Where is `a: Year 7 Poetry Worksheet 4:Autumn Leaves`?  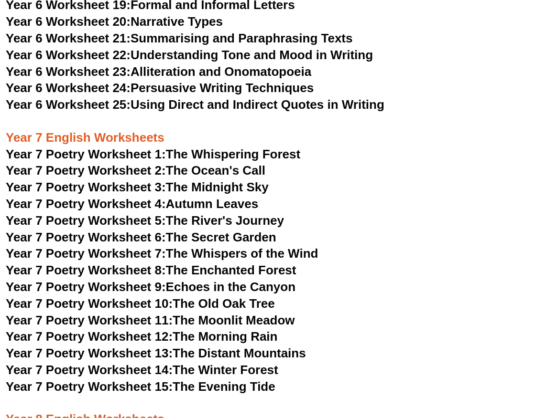
a: Year 7 Poetry Worksheet 4:Autumn Leaves is located at coordinates (132, 204).